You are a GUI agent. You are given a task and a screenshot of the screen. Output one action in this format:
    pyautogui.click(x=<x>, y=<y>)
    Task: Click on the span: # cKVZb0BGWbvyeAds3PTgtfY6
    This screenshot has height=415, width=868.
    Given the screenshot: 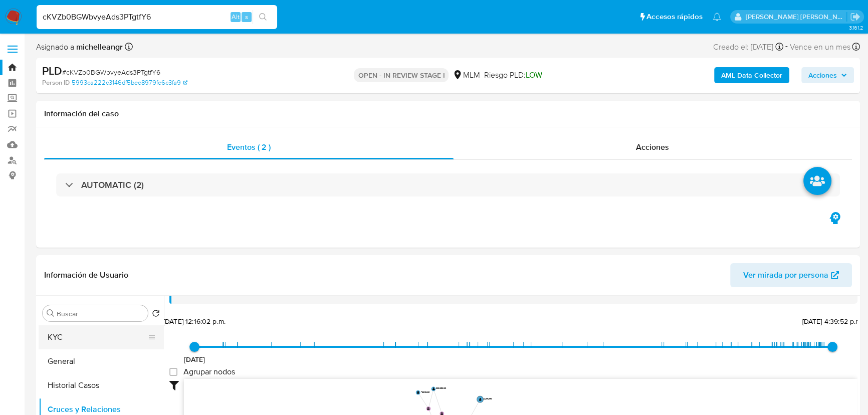 What is the action you would take?
    pyautogui.click(x=111, y=72)
    